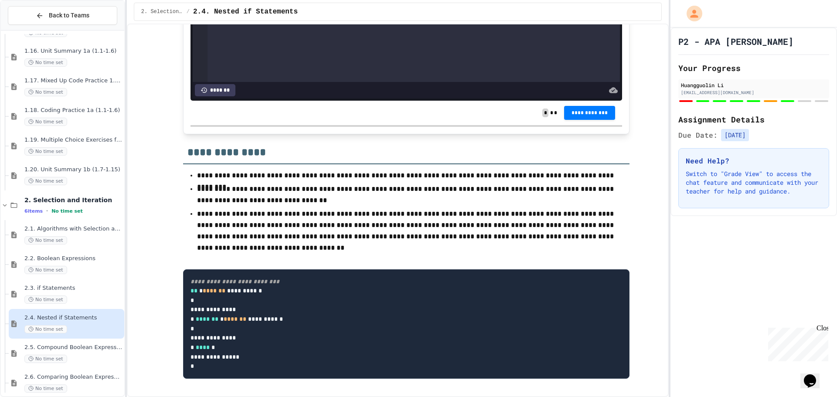 The image size is (837, 397). I want to click on div: Huangguolin Li, so click(754, 85).